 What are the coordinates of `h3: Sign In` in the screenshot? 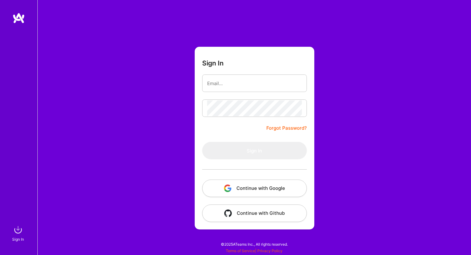 It's located at (213, 63).